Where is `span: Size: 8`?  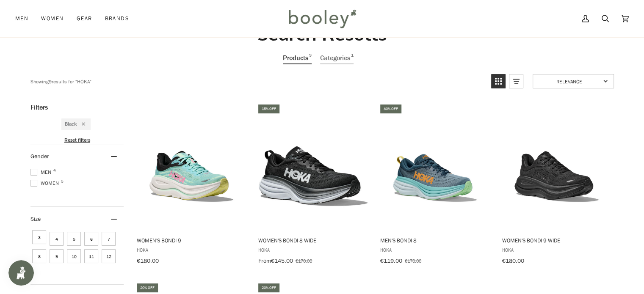
span: Size: 8 is located at coordinates (39, 256).